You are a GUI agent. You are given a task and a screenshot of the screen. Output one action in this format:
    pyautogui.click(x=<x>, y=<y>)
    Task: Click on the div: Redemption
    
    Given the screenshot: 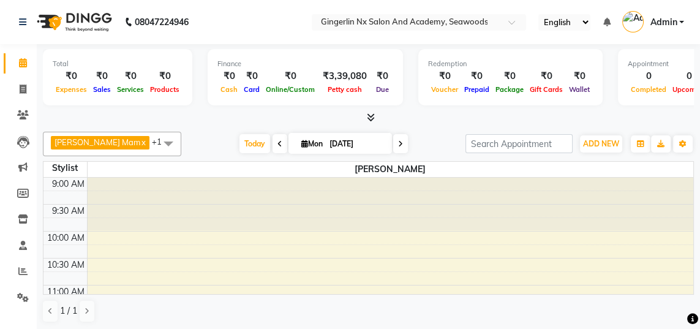 What is the action you would take?
    pyautogui.click(x=510, y=64)
    